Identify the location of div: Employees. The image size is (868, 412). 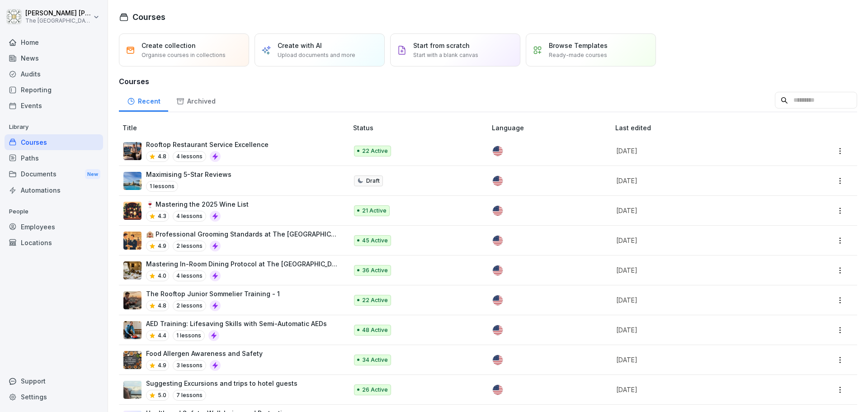
(54, 227).